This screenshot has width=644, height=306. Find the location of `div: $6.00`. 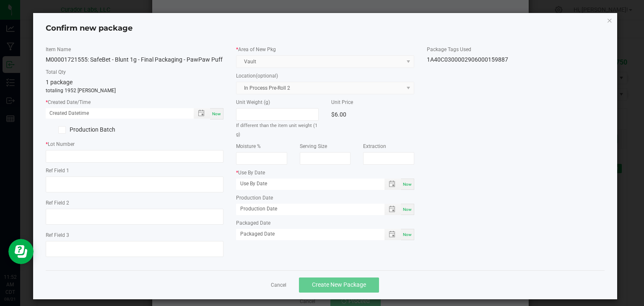

div: $6.00 is located at coordinates (372, 114).